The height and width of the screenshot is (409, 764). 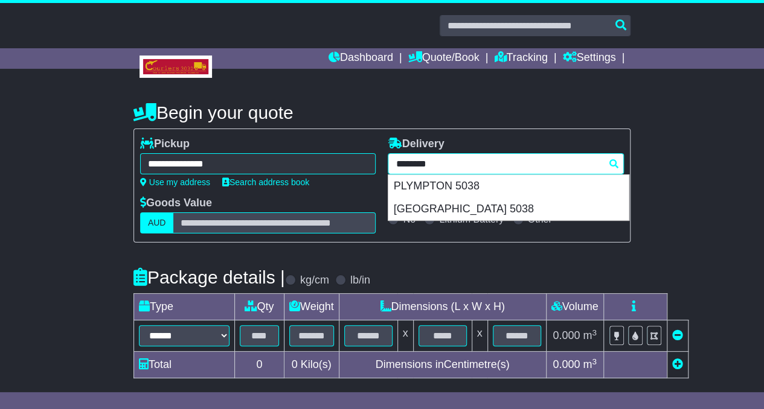 I want to click on label: Pickup, so click(x=165, y=144).